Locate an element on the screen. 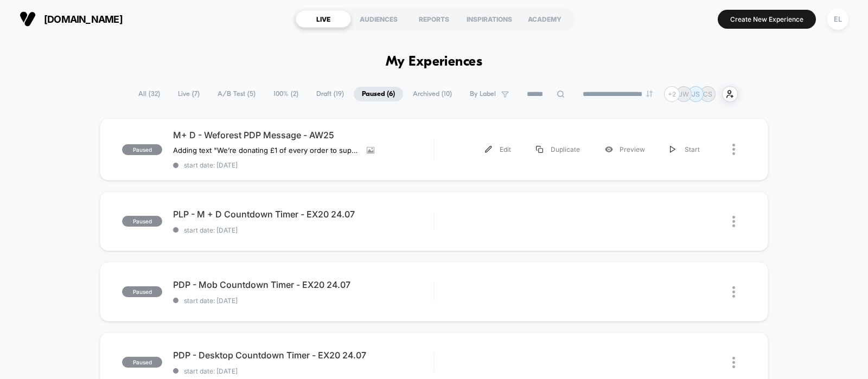  button: Create New Experience is located at coordinates (767, 19).